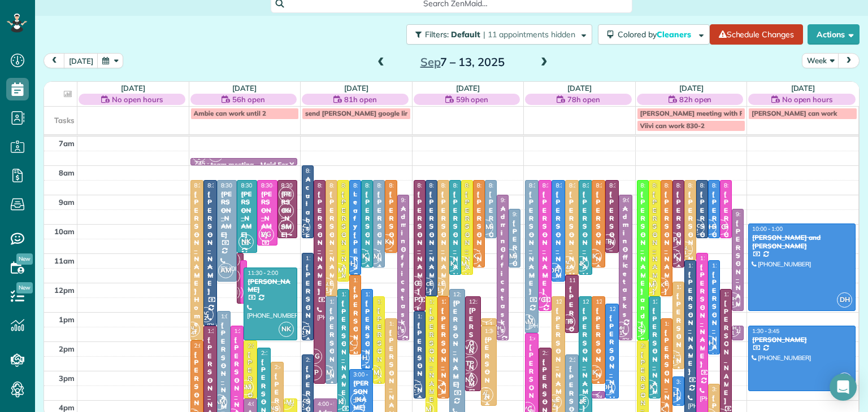  What do you see at coordinates (848, 60) in the screenshot?
I see `button: next` at bounding box center [848, 60].